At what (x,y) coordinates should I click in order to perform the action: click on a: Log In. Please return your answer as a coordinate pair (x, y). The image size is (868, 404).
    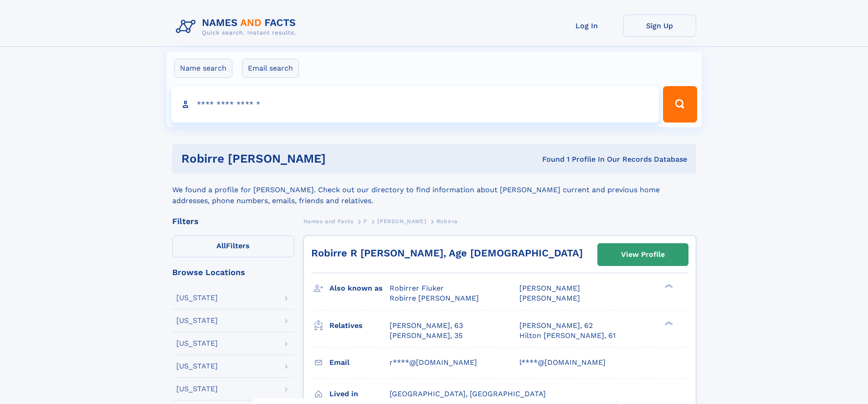
    Looking at the image, I should click on (587, 26).